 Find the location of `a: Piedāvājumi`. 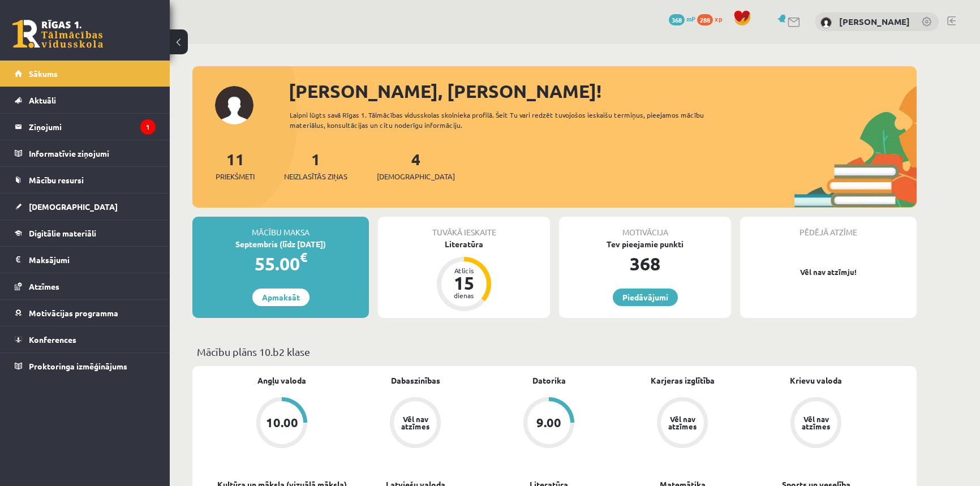

a: Piedāvājumi is located at coordinates (645, 297).